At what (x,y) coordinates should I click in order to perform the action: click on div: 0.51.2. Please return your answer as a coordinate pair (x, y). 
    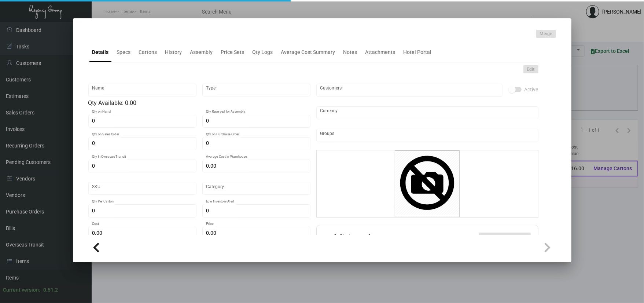
    Looking at the image, I should click on (51, 290).